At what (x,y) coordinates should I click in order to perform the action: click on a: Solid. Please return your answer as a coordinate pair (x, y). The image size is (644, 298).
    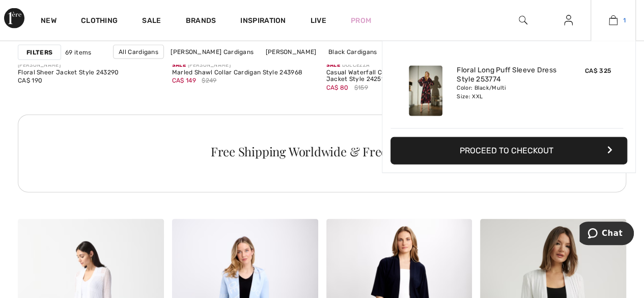
    Looking at the image, I should click on (348, 65).